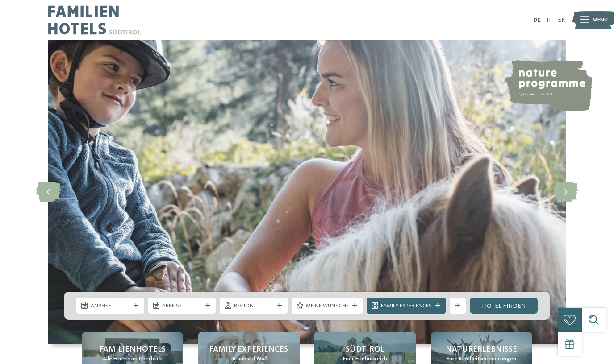 This screenshot has height=364, width=614. I want to click on span: Menü, so click(600, 20).